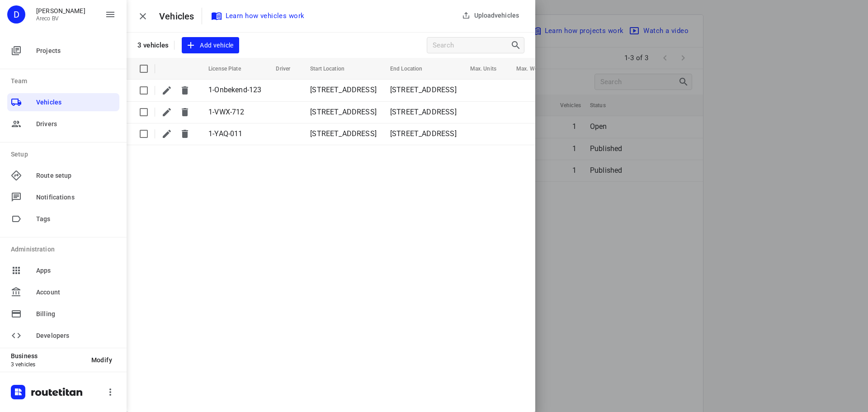  I want to click on p: Didier Evrard, so click(61, 11).